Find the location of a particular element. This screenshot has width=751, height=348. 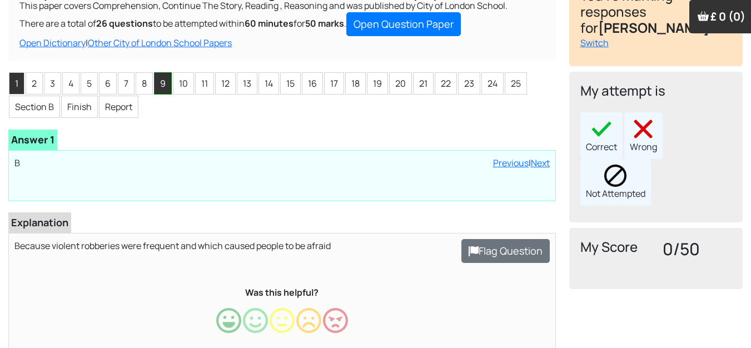

a: Switch is located at coordinates (594, 43).